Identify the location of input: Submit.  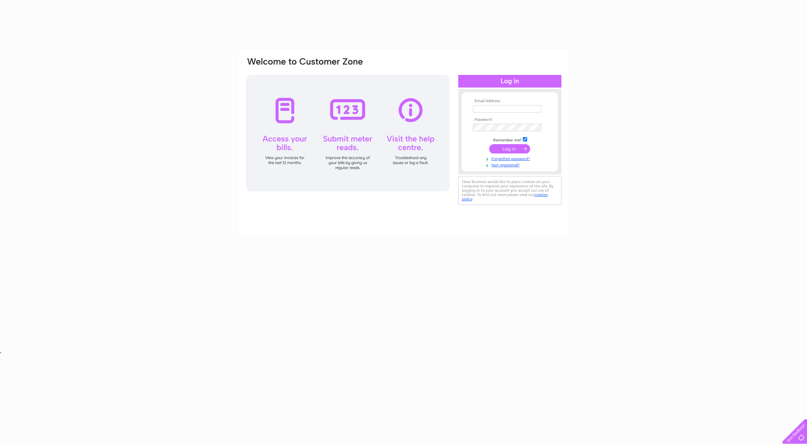
(509, 149).